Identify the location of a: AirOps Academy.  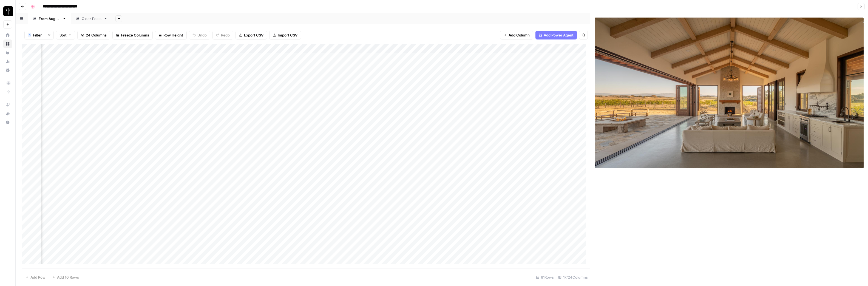
(8, 105).